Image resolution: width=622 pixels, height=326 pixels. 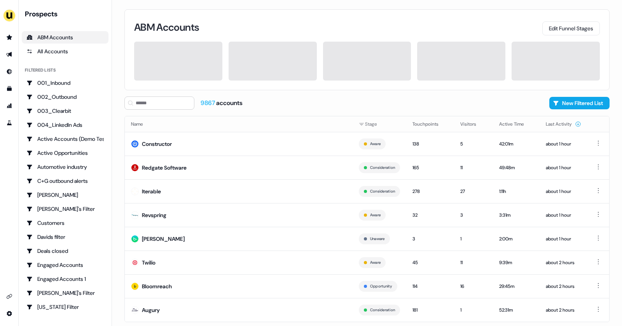 I want to click on div: 181, so click(x=430, y=310).